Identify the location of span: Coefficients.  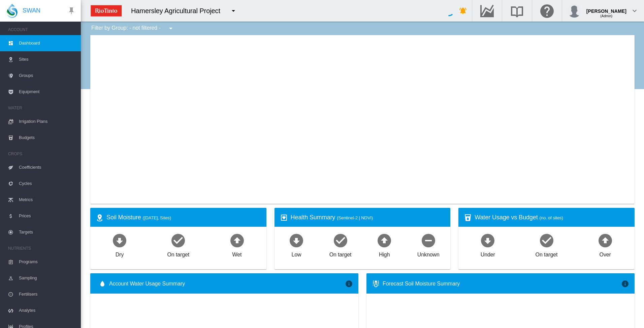
(47, 167).